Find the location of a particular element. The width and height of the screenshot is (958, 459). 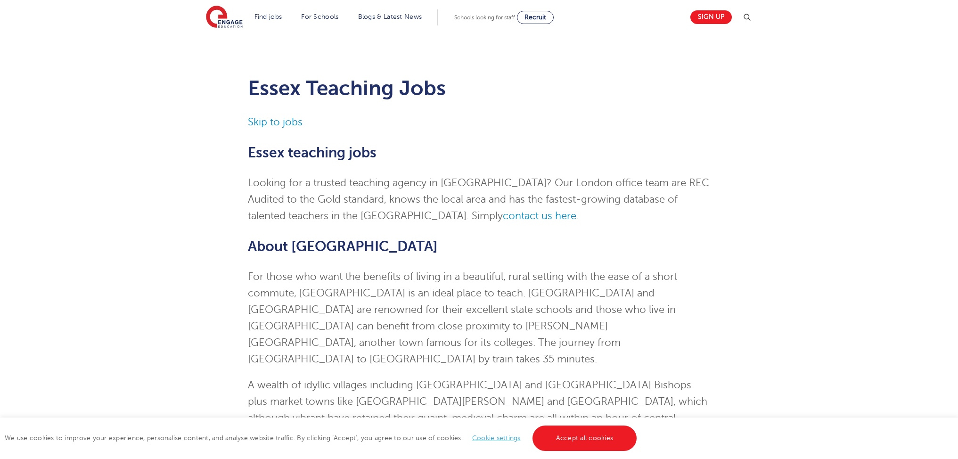

a: Blogs & Latest News is located at coordinates (390, 16).